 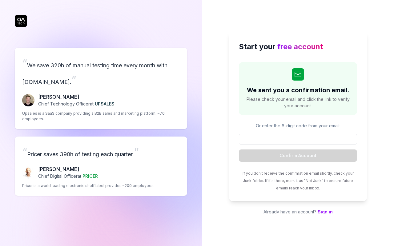 What do you see at coordinates (68, 176) in the screenshot?
I see `p: Chief Digital Officer at` at bounding box center [68, 176].